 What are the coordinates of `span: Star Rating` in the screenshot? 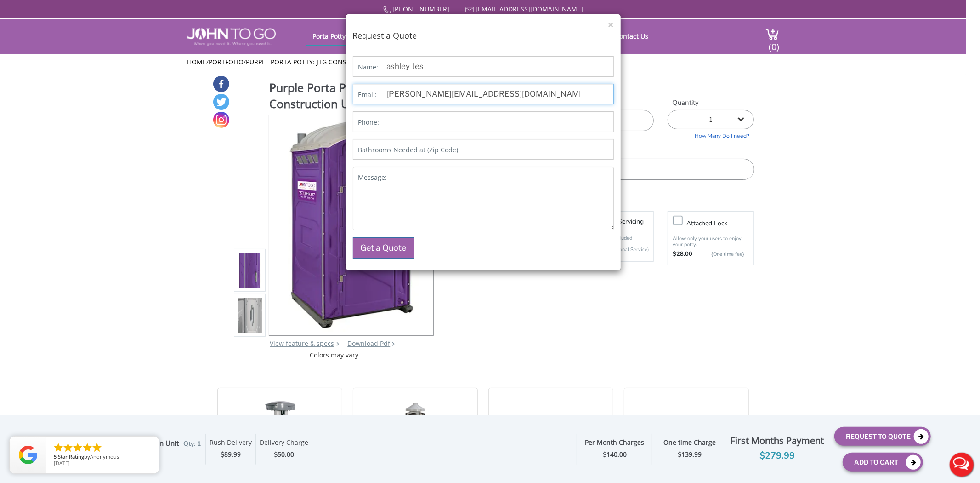 It's located at (71, 456).